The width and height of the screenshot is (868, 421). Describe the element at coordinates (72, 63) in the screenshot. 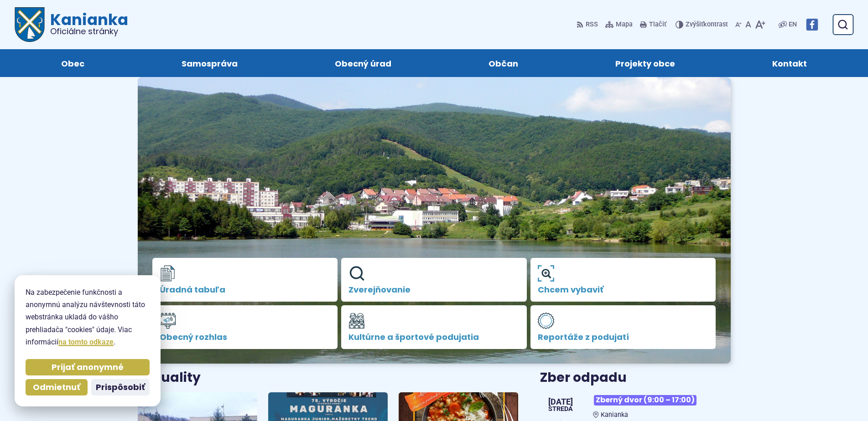

I see `span: Obec` at that location.